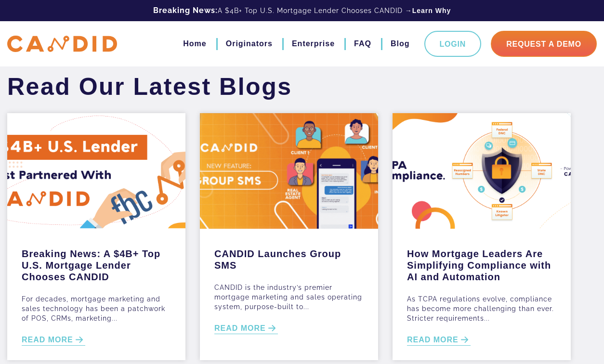 This screenshot has width=604, height=364. I want to click on a: FAQ, so click(362, 44).